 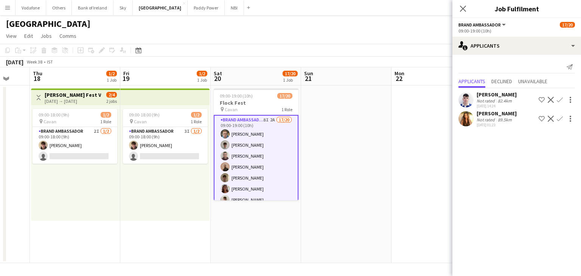 I want to click on button: Bank of Ireland, so click(x=93, y=8).